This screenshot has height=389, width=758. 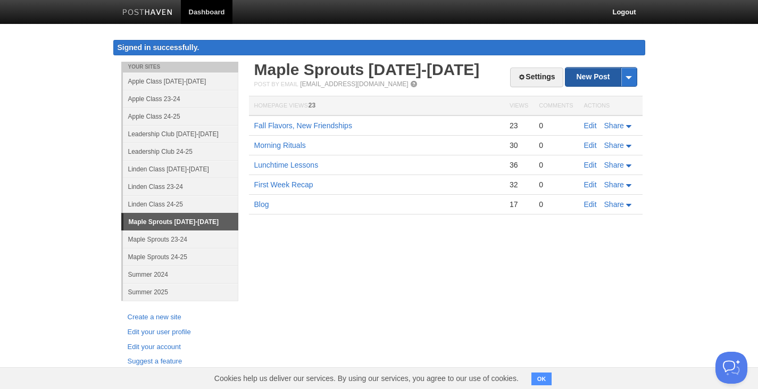 I want to click on button: OK, so click(x=542, y=379).